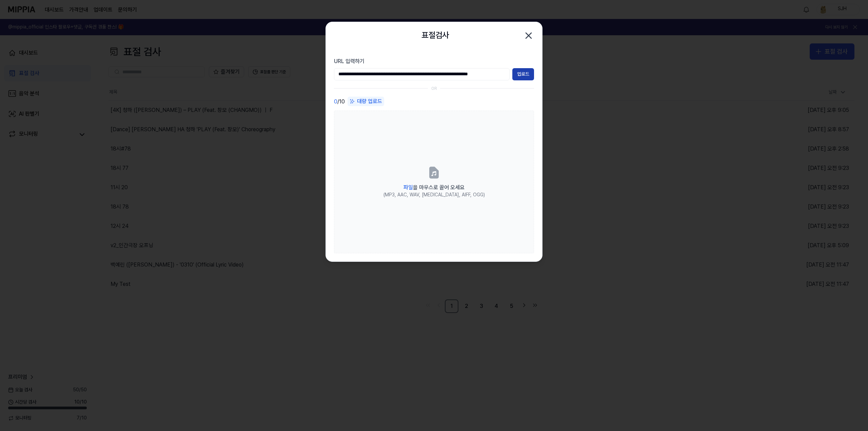 Image resolution: width=868 pixels, height=431 pixels. Describe the element at coordinates (366, 101) in the screenshot. I see `button: 대량 업로드` at that location.